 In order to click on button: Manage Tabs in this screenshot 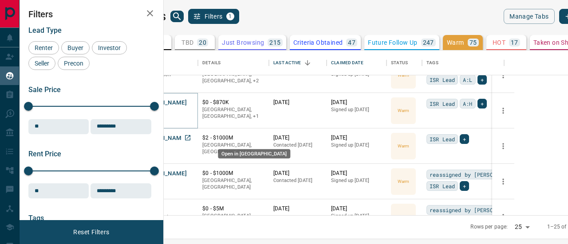, I will do `click(529, 16)`.